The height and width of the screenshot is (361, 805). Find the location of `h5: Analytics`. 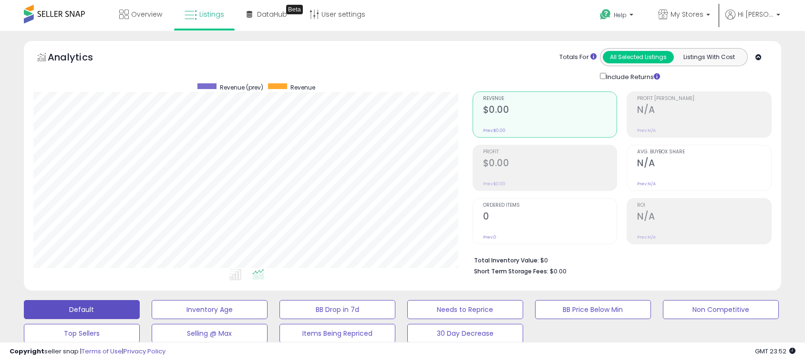

h5: Analytics is located at coordinates (80, 58).